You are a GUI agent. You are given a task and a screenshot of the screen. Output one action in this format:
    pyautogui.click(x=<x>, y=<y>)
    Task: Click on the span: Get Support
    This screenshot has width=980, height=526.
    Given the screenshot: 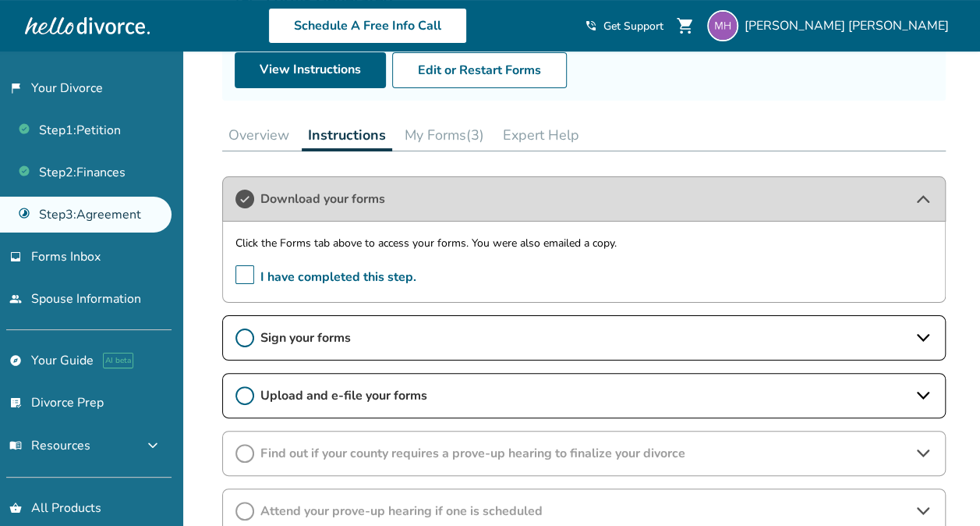 What is the action you would take?
    pyautogui.click(x=633, y=26)
    